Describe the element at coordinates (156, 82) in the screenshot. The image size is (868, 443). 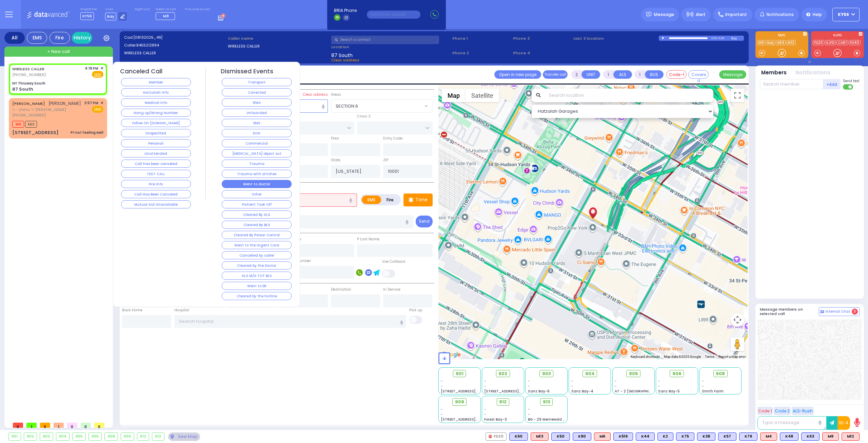
I see `button: Member` at that location.